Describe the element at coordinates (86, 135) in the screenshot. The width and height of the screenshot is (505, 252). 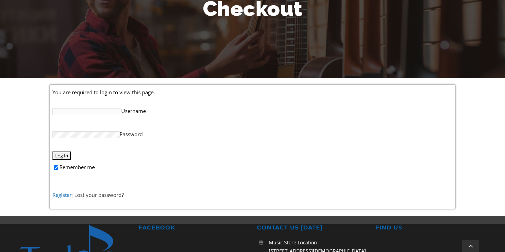
I see `input: Password` at that location.